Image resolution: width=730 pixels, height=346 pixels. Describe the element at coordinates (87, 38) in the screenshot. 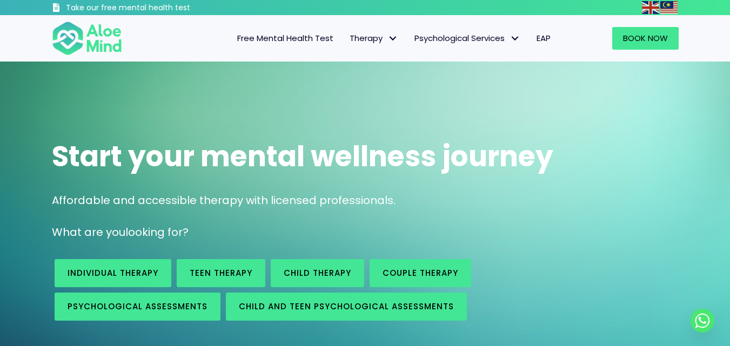

I see `img: Aloe mind Logo` at that location.